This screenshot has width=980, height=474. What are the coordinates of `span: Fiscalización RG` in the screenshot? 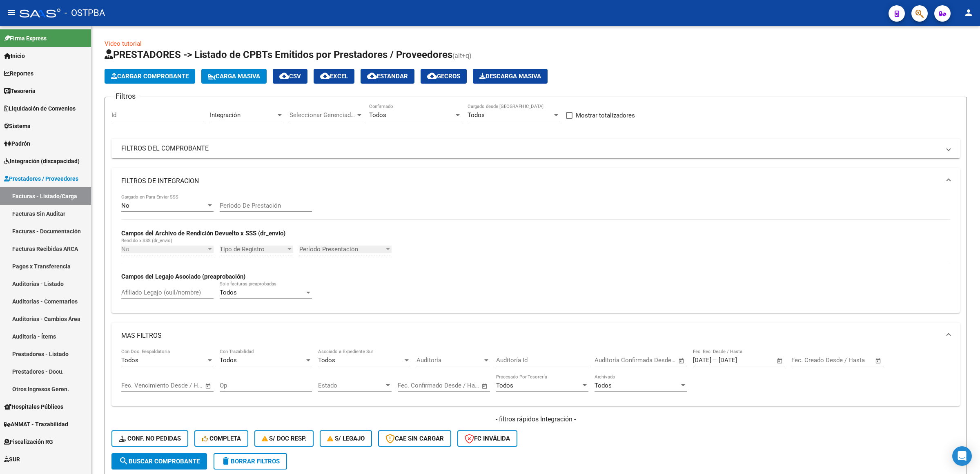 It's located at (29, 442).